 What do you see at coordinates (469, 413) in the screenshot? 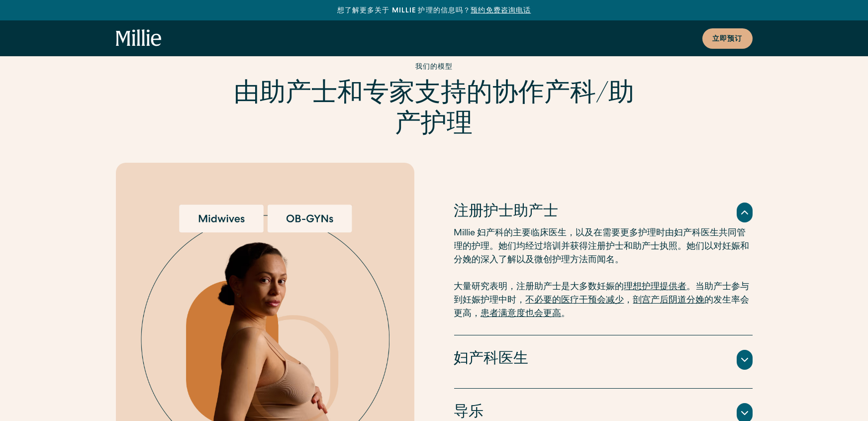
I see `font: 导乐` at bounding box center [469, 413].